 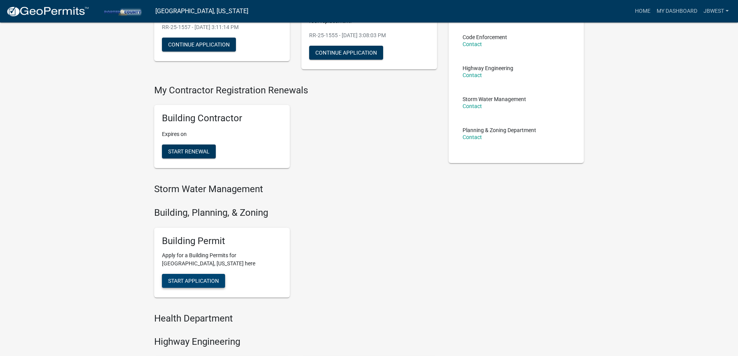 What do you see at coordinates (295, 90) in the screenshot?
I see `h4: My Contractor Registration Renewals` at bounding box center [295, 90].